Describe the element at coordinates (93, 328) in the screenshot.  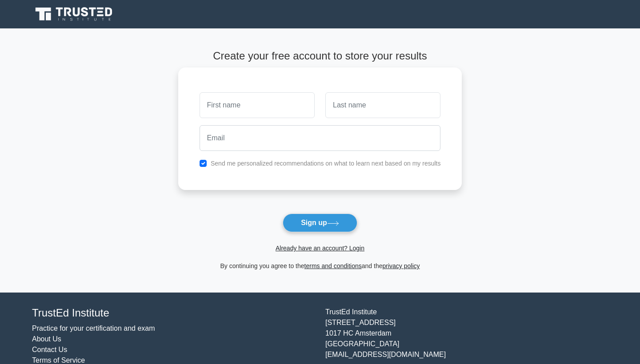
I see `a: Practice for your certification and exam` at that location.